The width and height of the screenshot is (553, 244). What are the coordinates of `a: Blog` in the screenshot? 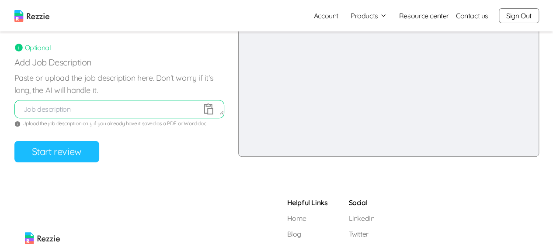 It's located at (307, 234).